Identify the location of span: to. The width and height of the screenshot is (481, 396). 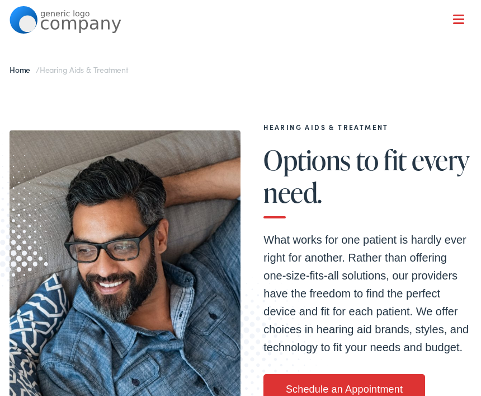
(367, 159).